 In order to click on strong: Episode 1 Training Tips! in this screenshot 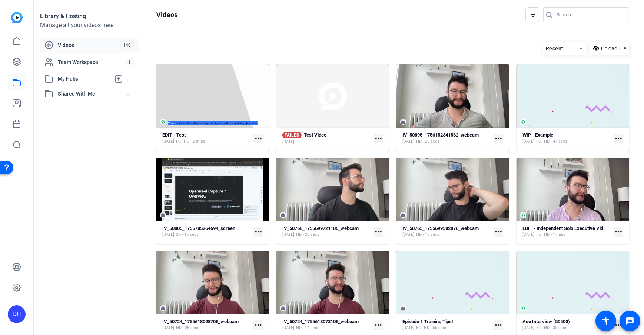, I will do `click(428, 321)`.